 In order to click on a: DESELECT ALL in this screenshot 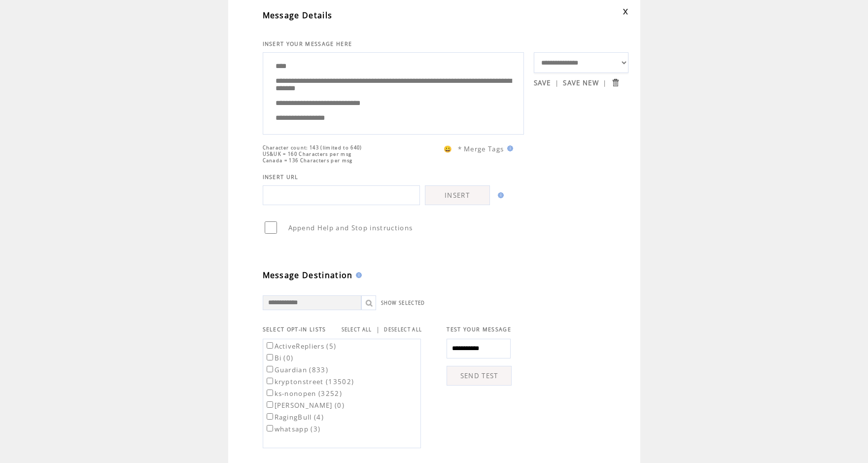, I will do `click(403, 329)`.